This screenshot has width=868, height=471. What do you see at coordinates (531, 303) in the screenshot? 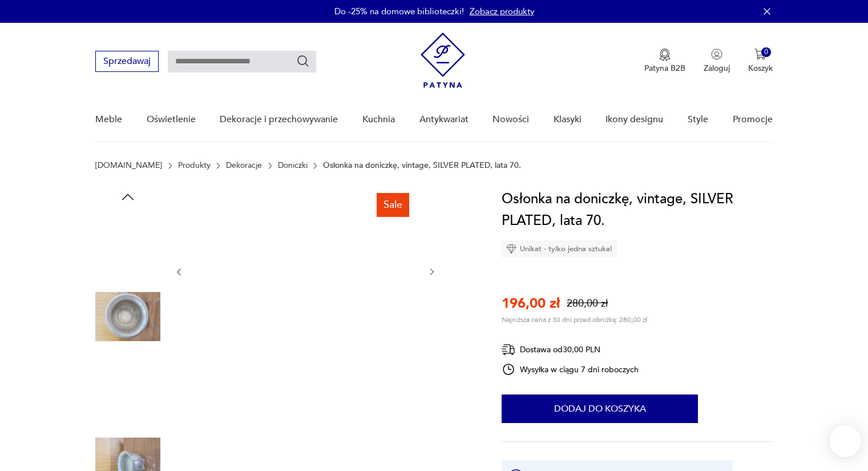
I see `p: 196,00 zł` at bounding box center [531, 303].